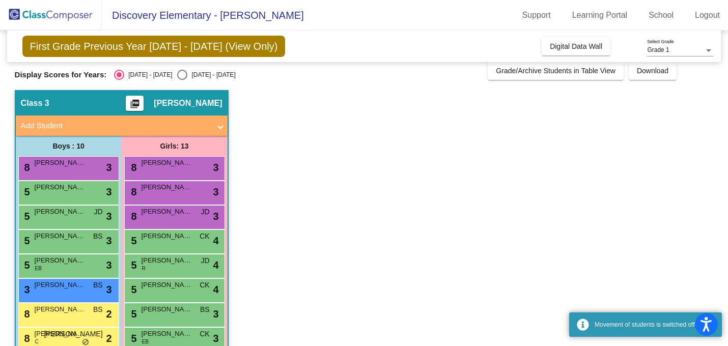 This screenshot has width=728, height=346. I want to click on mat-expansion-panel-header: Add Student, so click(122, 126).